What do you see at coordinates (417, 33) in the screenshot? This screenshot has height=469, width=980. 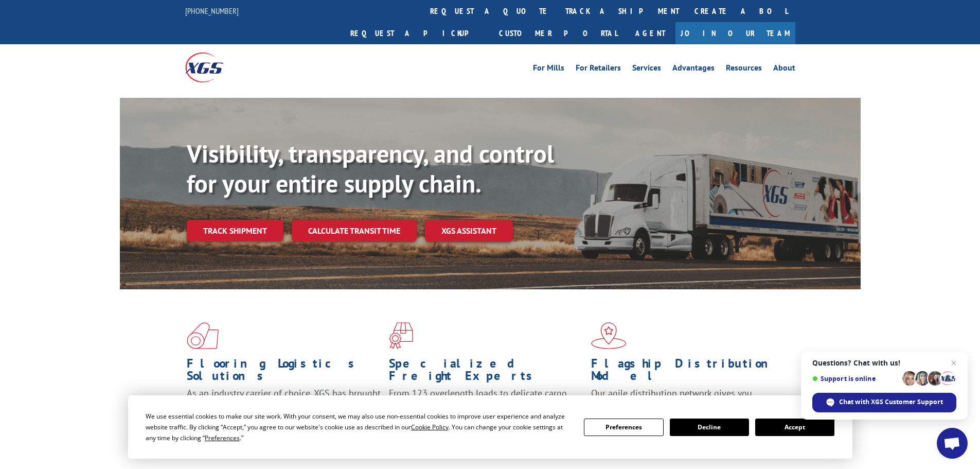 I see `a: Request a pickup` at bounding box center [417, 33].